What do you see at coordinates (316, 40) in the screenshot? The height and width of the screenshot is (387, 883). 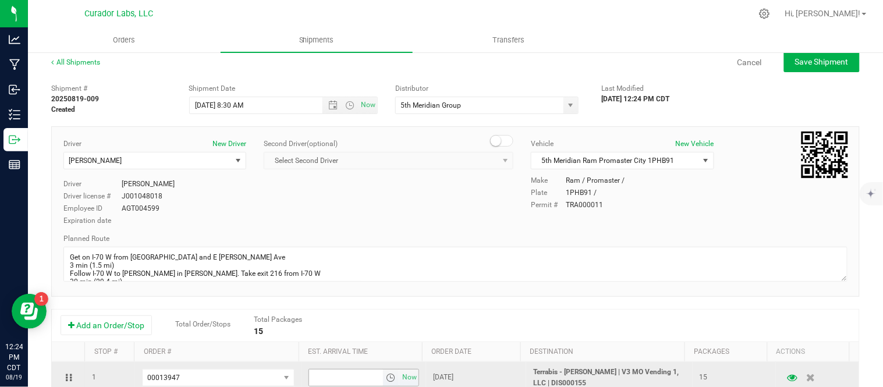 I see `a: Shipments` at bounding box center [316, 40].